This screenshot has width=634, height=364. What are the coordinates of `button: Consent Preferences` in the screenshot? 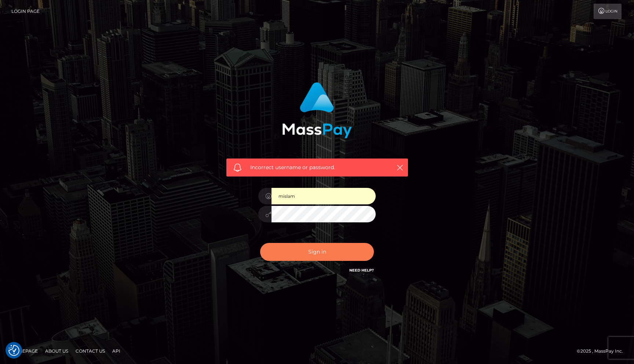 It's located at (14, 350).